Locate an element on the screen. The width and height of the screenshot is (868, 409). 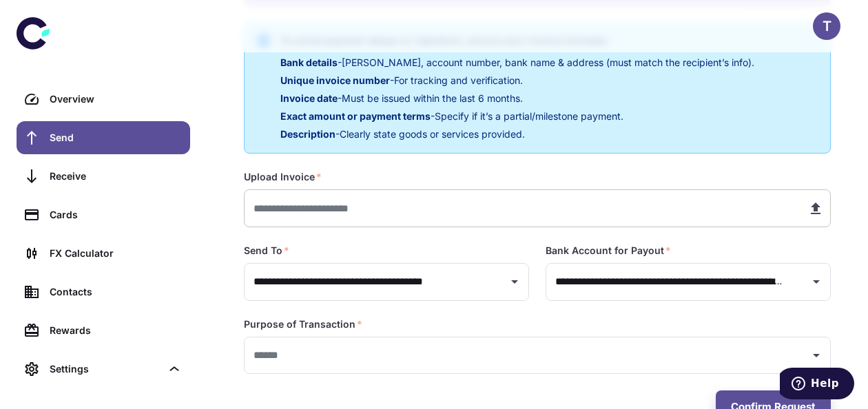
a: Contacts is located at coordinates (104, 292).